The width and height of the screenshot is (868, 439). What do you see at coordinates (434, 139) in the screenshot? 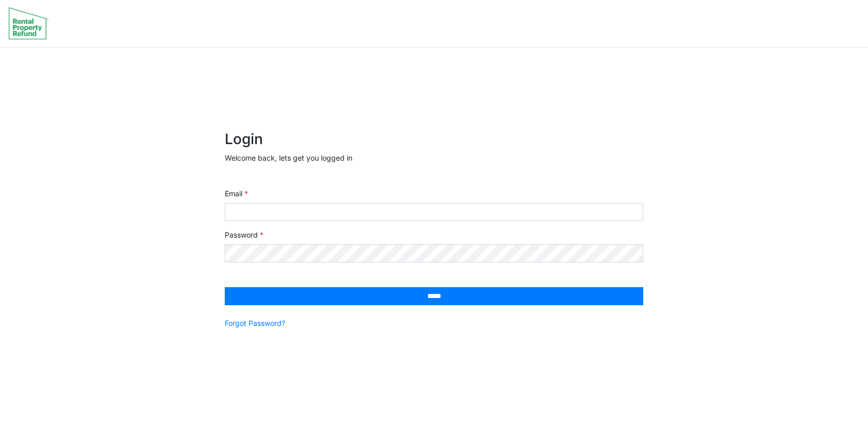
I see `h2: Login` at bounding box center [434, 139].